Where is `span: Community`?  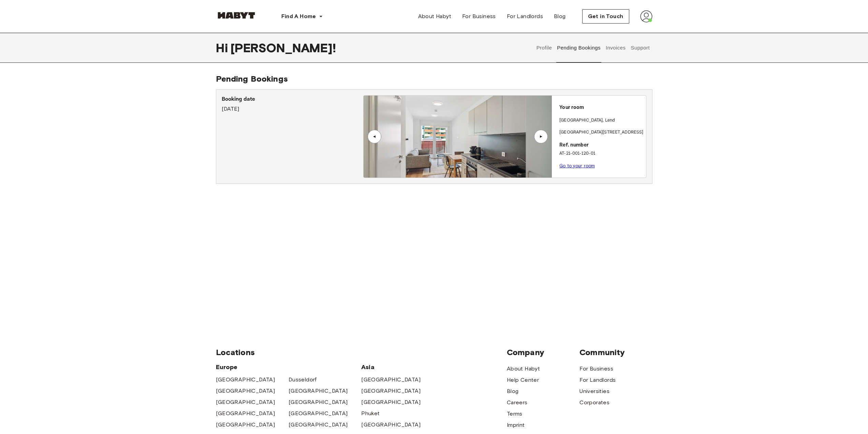 span: Community is located at coordinates (616, 353).